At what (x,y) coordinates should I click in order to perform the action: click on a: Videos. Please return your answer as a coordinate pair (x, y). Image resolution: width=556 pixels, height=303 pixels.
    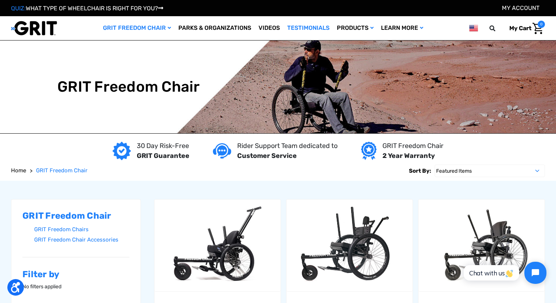
    Looking at the image, I should click on (269, 28).